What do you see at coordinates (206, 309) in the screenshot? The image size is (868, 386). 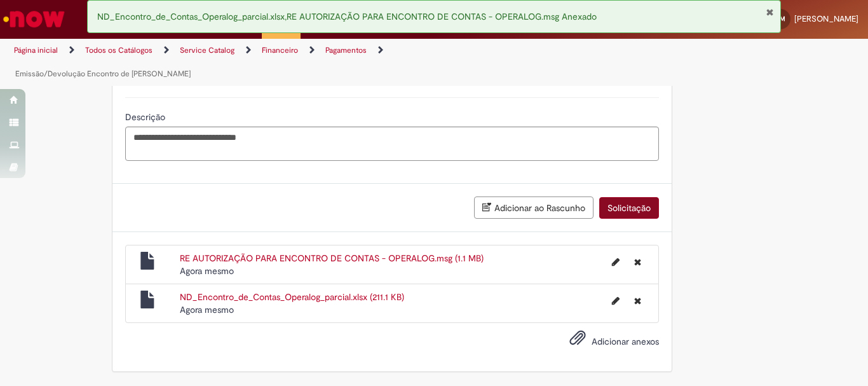 I see `time: 29/09/2025 16:01:24` at bounding box center [206, 309].